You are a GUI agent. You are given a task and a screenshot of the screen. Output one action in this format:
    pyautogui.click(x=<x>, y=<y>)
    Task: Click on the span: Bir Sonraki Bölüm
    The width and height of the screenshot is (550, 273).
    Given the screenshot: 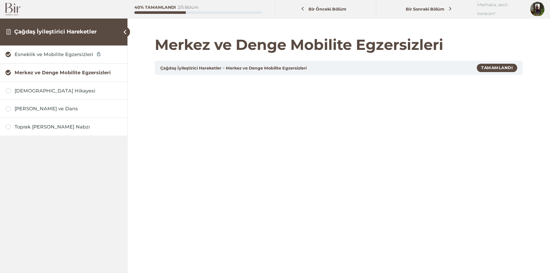 What is the action you would take?
    pyautogui.click(x=424, y=9)
    